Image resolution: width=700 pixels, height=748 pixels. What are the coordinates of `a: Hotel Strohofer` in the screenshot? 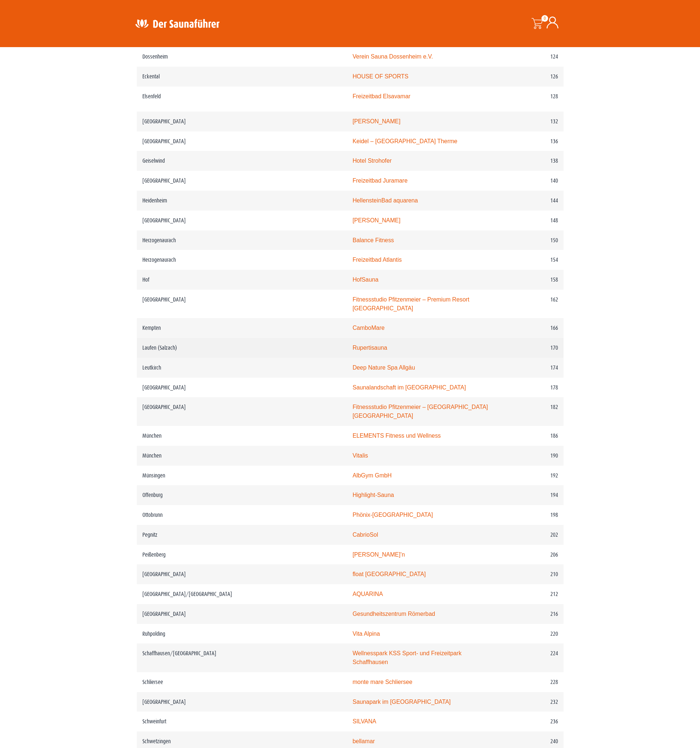 It's located at (372, 160).